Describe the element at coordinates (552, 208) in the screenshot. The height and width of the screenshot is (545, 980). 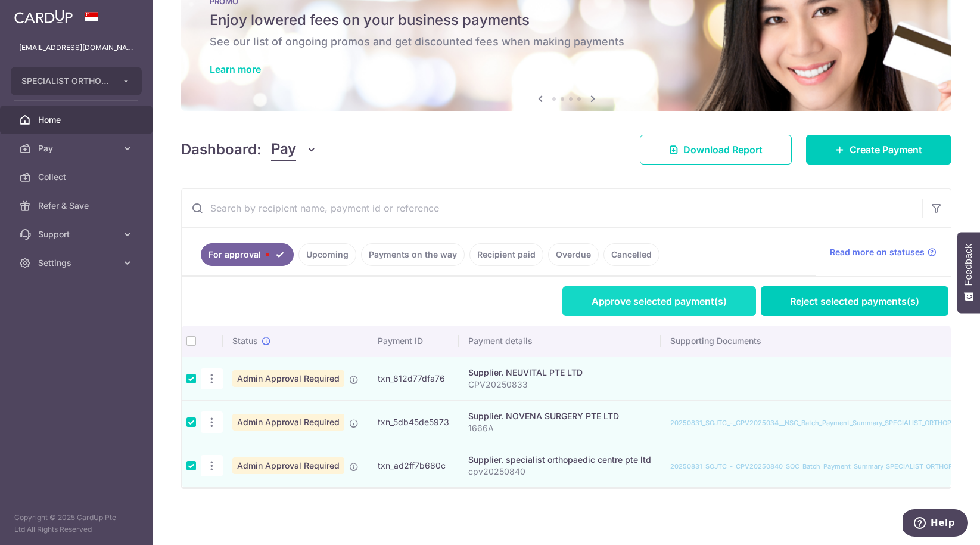
I see `input: Search by recipient name, payment id or reference` at that location.